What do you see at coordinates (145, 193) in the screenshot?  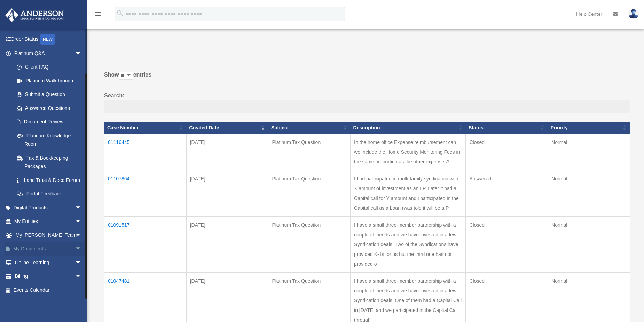 I see `td: 01107864` at bounding box center [145, 193].